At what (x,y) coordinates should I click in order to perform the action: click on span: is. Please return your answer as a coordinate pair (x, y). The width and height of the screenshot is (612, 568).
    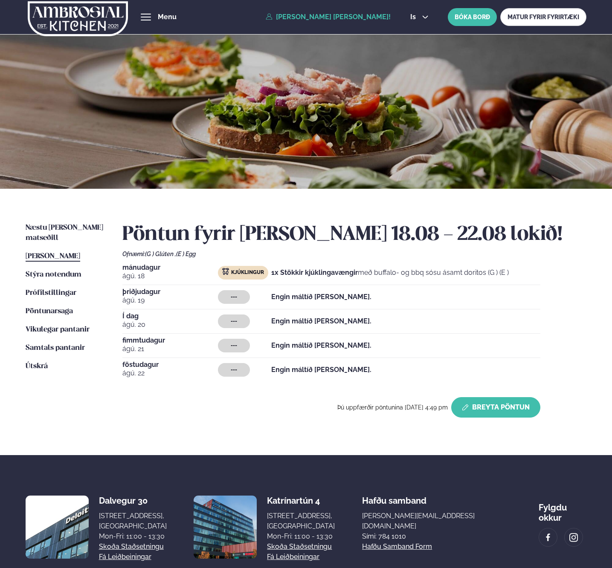
    Looking at the image, I should click on (414, 17).